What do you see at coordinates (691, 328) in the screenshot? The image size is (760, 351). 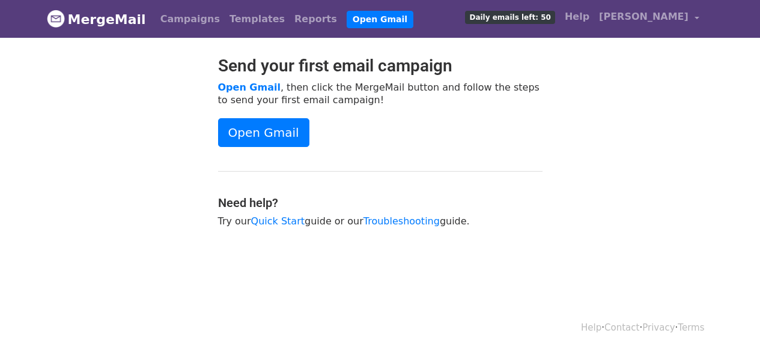 I see `a: Terms` at bounding box center [691, 328].